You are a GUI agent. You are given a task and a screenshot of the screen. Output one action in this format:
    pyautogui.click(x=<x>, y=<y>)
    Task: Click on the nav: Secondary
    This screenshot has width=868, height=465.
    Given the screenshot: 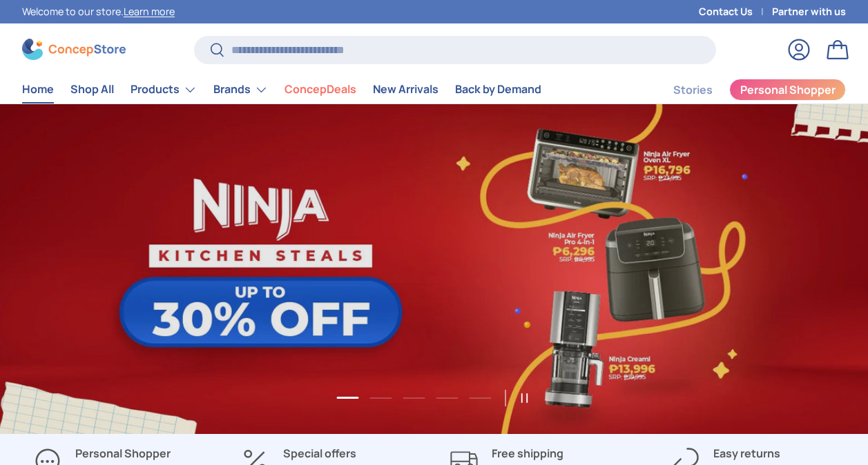 What is the action you would take?
    pyautogui.click(x=743, y=90)
    